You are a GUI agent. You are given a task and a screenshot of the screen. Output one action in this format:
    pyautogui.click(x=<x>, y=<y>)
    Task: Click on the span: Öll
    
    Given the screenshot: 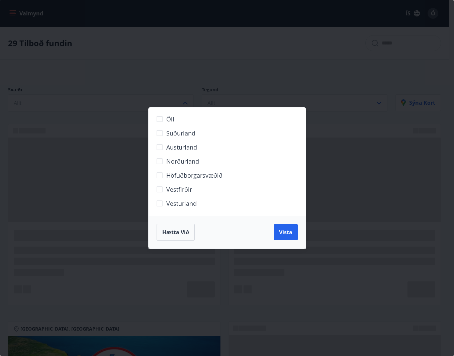 What is the action you would take?
    pyautogui.click(x=170, y=119)
    